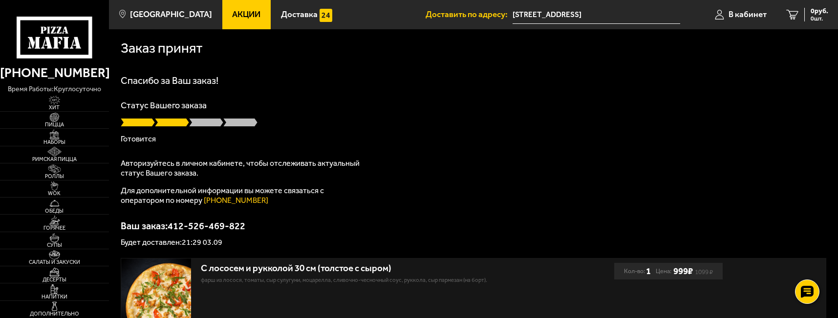  What do you see at coordinates (819, 19) in the screenshot?
I see `span: 0 шт.` at bounding box center [819, 19].